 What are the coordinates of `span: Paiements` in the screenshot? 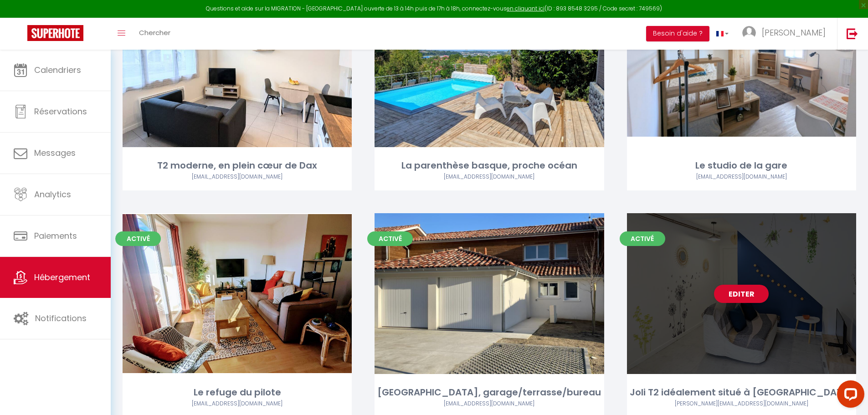 It's located at (55, 235).